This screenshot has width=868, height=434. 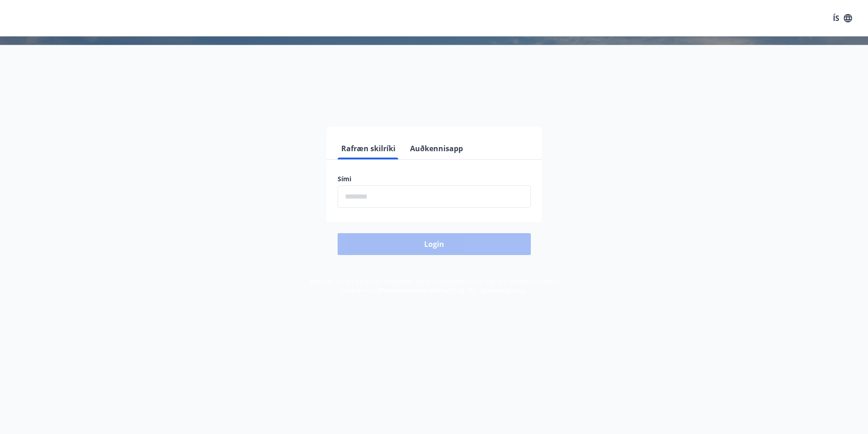 What do you see at coordinates (434, 179) in the screenshot?
I see `label: Sími` at bounding box center [434, 179].